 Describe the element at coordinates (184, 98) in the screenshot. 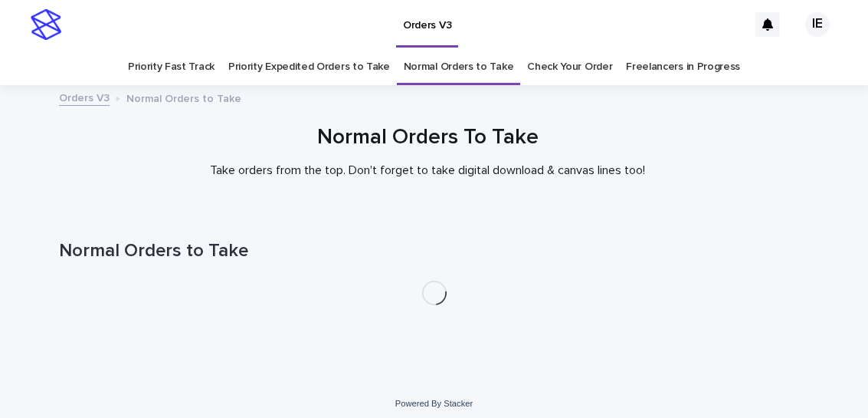

I see `p: Normal Orders to Take` at that location.